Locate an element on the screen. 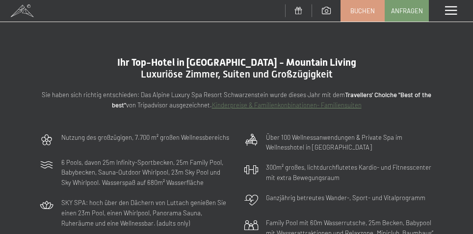 This screenshot has width=473, height=234. span: Anfragen is located at coordinates (407, 11).